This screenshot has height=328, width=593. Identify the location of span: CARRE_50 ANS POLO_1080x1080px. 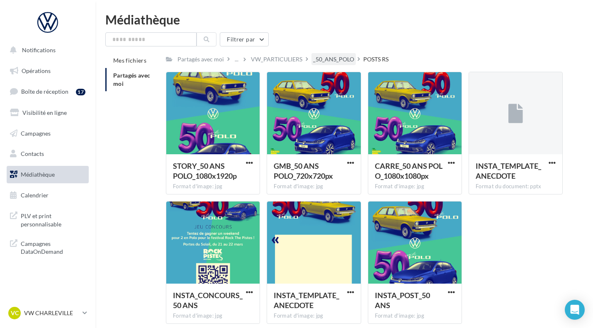
(409, 171).